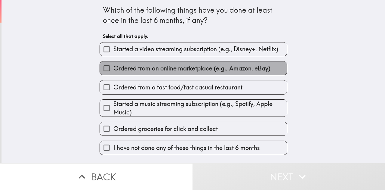 The image size is (385, 190). Describe the element at coordinates (193, 15) in the screenshot. I see `div: Which of the following things have you done at least once in the last 6 months, if any?` at that location.